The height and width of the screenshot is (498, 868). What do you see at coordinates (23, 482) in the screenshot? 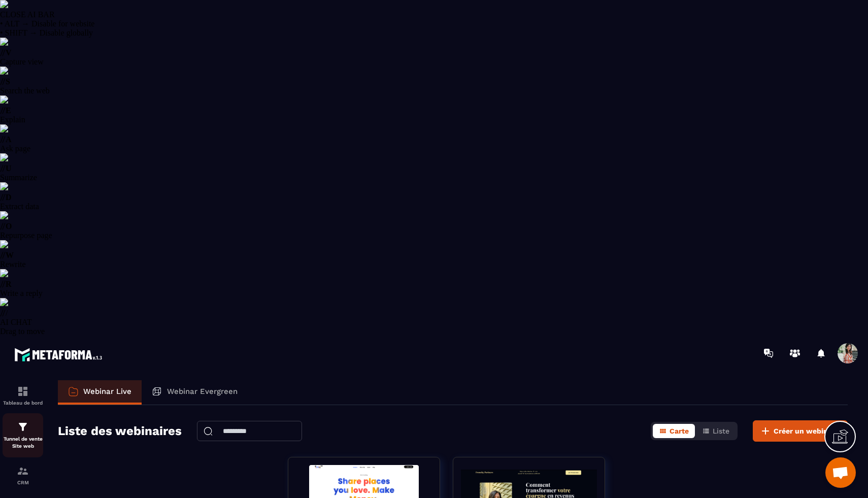
I see `p: CRM` at bounding box center [23, 482].